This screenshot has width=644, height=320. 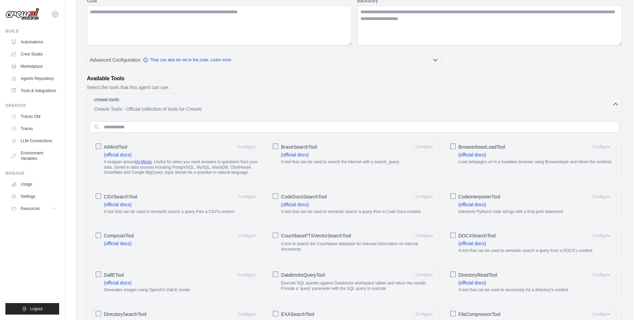 I want to click on a: Agents Repository, so click(x=34, y=79).